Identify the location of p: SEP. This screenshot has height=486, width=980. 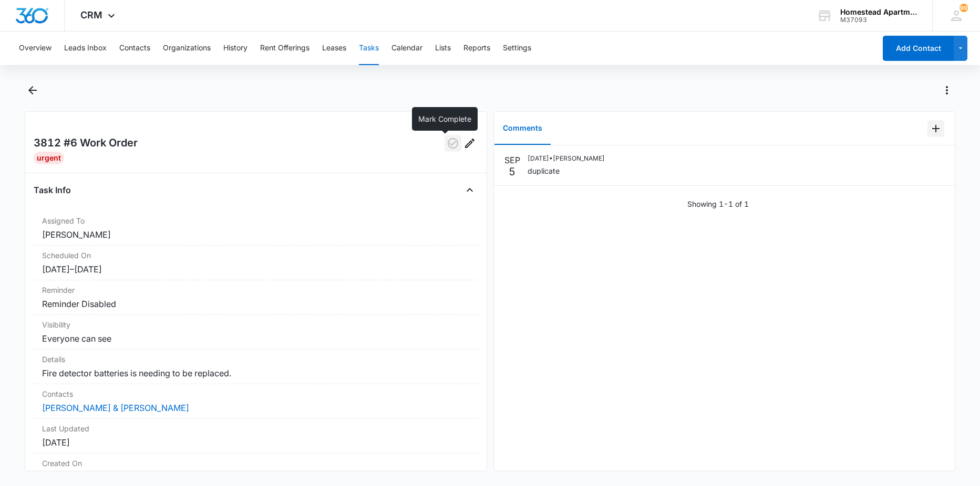
(512, 160).